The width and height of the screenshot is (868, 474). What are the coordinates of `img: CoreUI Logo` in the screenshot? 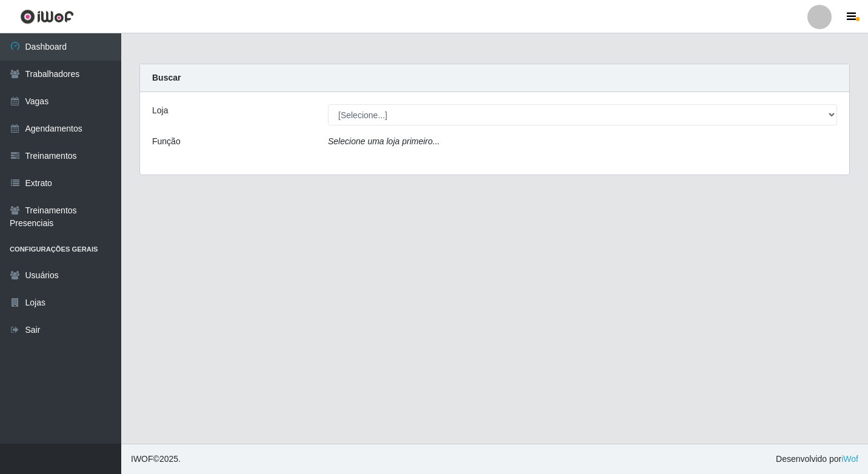 It's located at (47, 16).